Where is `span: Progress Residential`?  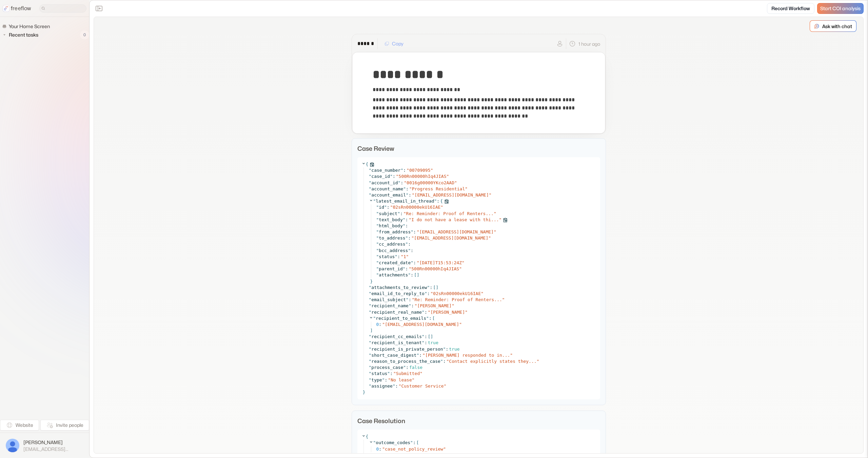 span: Progress Residential is located at coordinates (438, 189).